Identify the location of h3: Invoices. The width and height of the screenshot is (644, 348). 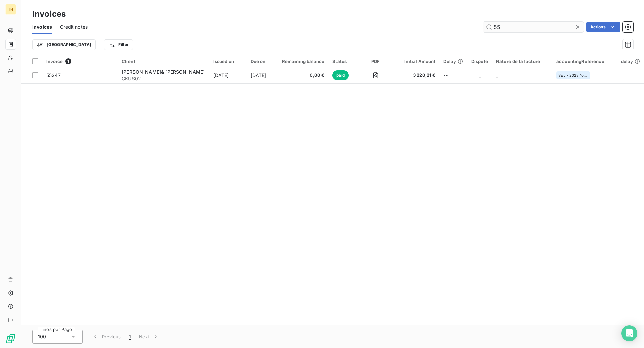
(49, 14).